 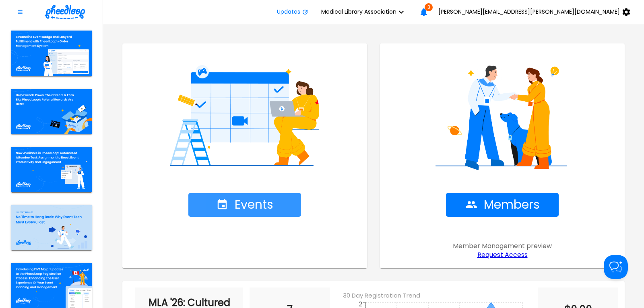 I want to click on span: Members, so click(x=503, y=205).